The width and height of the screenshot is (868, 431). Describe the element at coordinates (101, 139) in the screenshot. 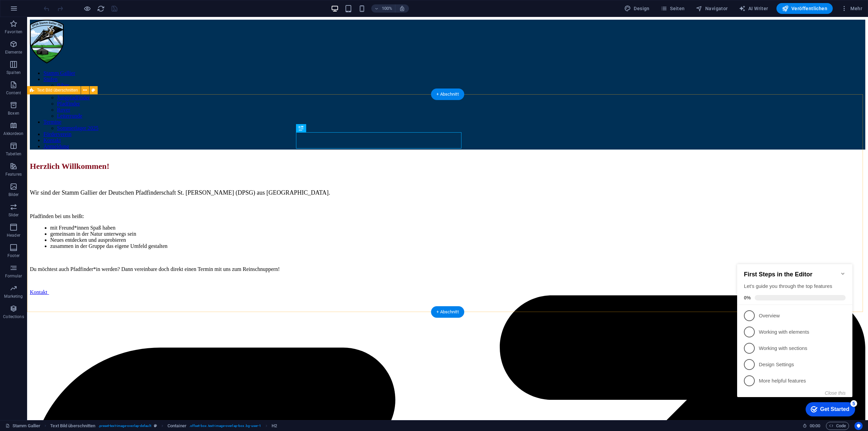

I see `button: Close this` at that location.